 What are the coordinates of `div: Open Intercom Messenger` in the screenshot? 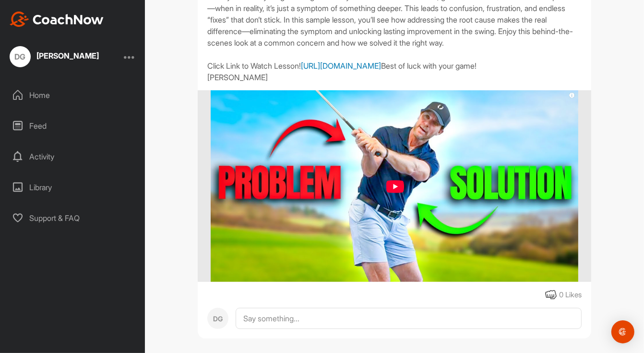 It's located at (623, 332).